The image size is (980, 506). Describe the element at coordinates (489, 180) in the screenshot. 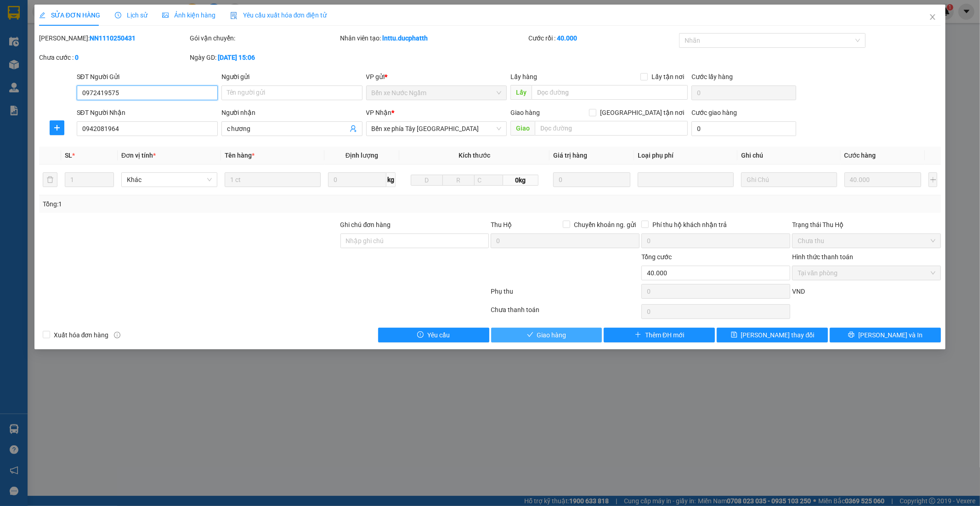

I see `input: C` at that location.